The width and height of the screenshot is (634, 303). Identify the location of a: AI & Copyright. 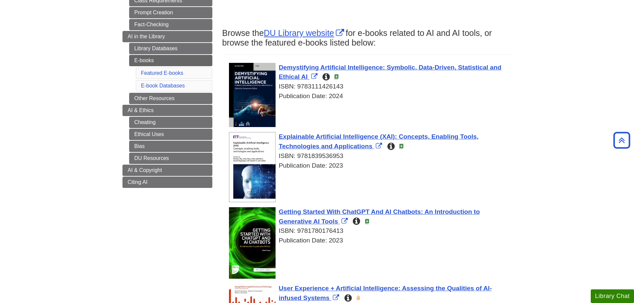
(167, 170).